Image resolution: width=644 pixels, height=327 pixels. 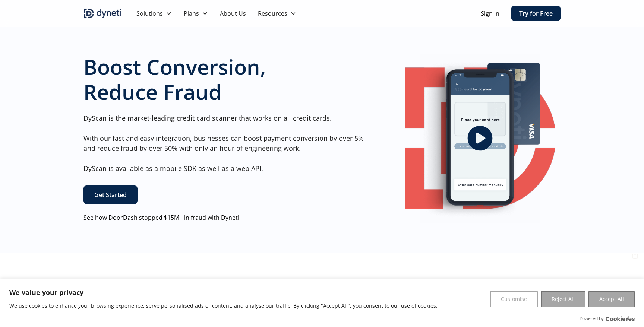 What do you see at coordinates (272, 13) in the screenshot?
I see `div: Resources` at bounding box center [272, 13].